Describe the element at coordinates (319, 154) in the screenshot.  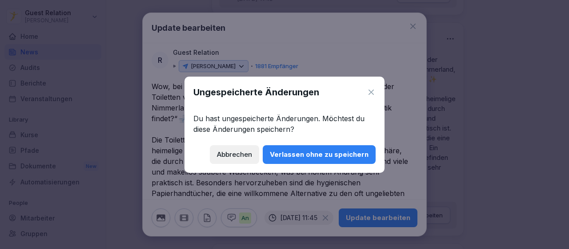
I see `button: Verlassen ohne zu speichern` at that location.